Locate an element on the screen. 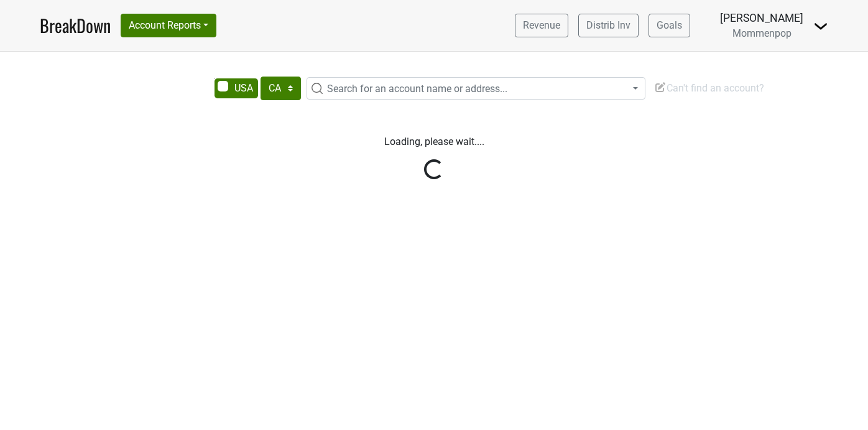 The height and width of the screenshot is (430, 868). p: Loading, please wait.... is located at coordinates (434, 142).